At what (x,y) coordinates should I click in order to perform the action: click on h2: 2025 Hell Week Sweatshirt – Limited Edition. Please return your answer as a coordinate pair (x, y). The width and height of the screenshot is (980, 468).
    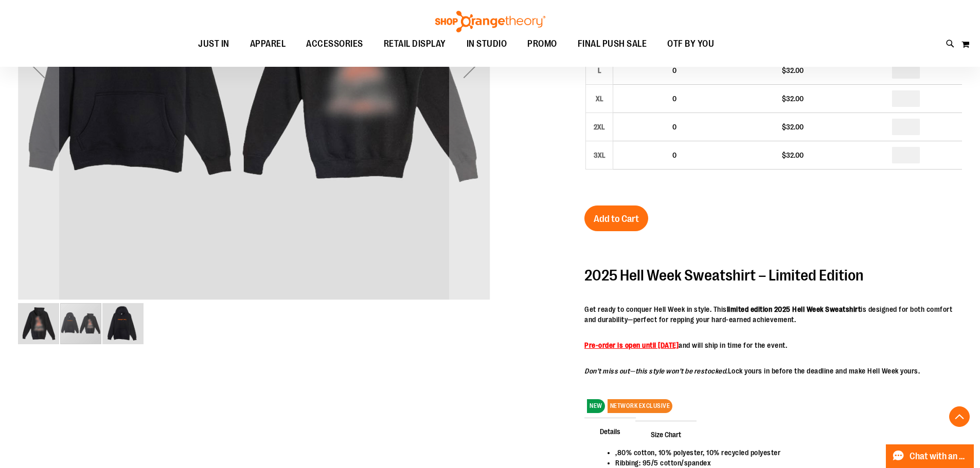
    Looking at the image, I should click on (773, 275).